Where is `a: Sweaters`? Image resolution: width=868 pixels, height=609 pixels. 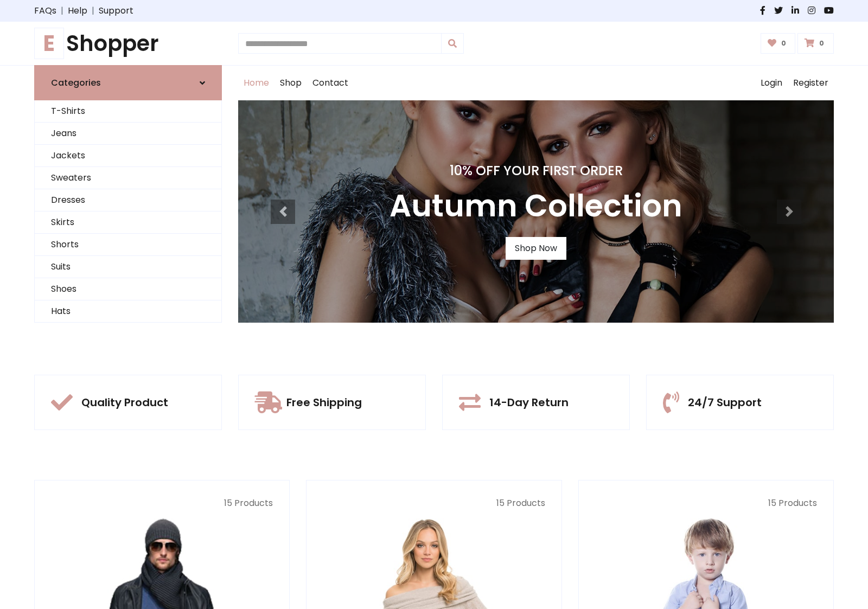
a: Sweaters is located at coordinates (128, 178).